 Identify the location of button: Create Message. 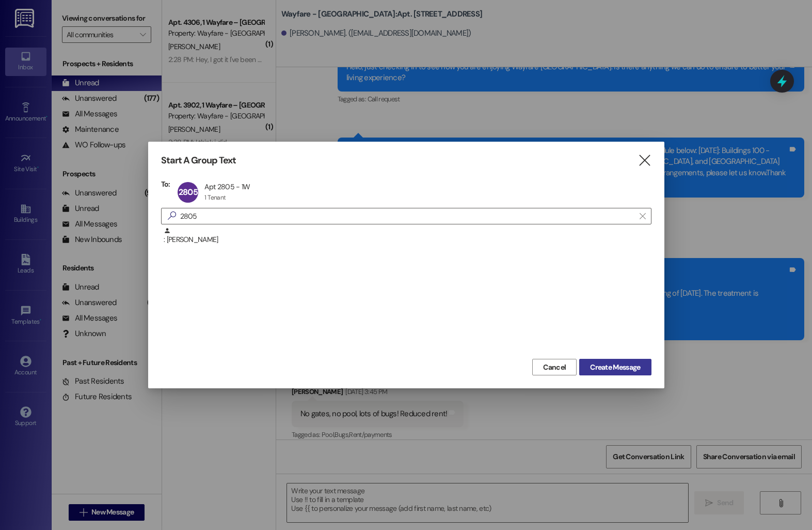
(615, 367).